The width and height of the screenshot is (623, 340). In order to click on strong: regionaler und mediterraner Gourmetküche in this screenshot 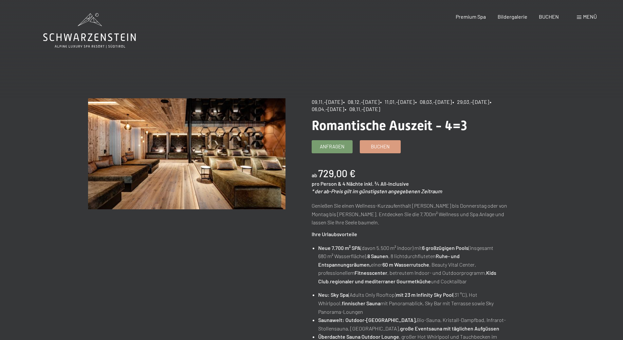, I will do `click(380, 281)`.